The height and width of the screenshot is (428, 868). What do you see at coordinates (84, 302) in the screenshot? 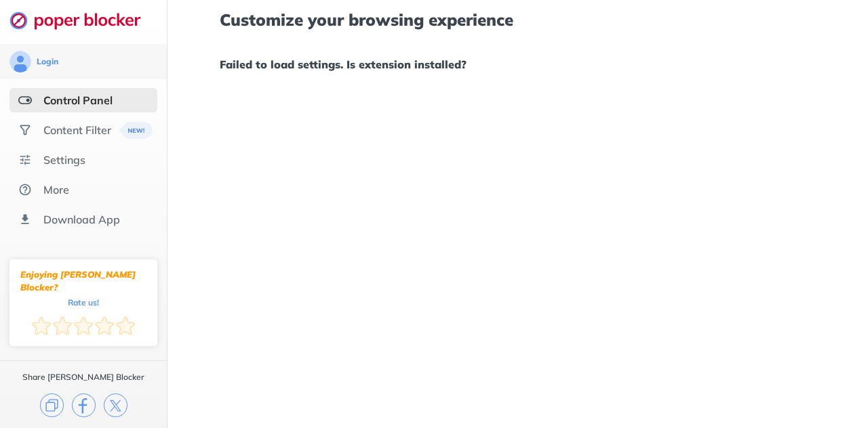
I see `div: Rate us!` at bounding box center [84, 302].